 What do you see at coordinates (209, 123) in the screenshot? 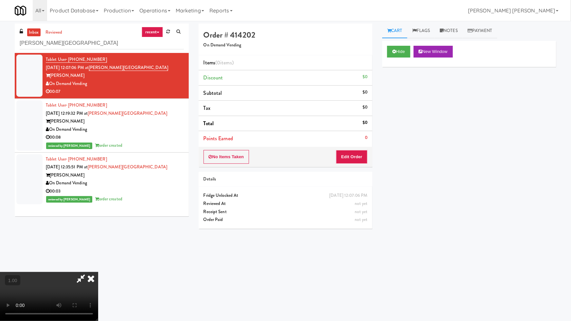
I see `span: Total` at bounding box center [209, 123].